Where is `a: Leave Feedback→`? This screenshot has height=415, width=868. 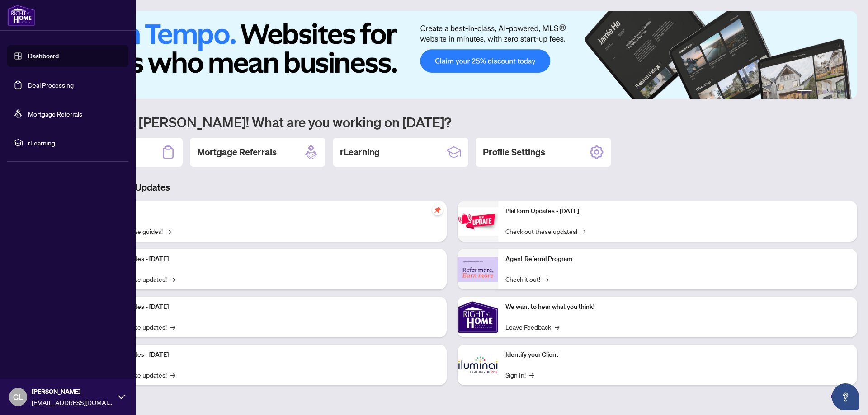
a: Leave Feedback→ is located at coordinates (532, 327).